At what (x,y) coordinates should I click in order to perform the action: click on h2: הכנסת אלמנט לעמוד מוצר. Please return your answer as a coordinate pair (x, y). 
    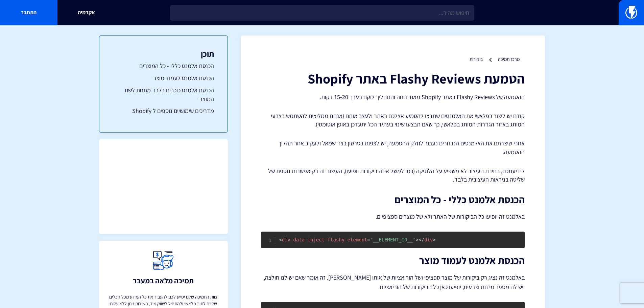
    Looking at the image, I should click on (393, 260).